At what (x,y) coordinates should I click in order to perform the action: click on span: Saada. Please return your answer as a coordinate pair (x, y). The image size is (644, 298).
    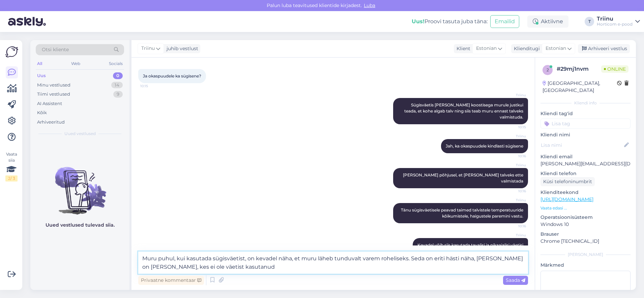
    Looking at the image, I should click on (516, 281).